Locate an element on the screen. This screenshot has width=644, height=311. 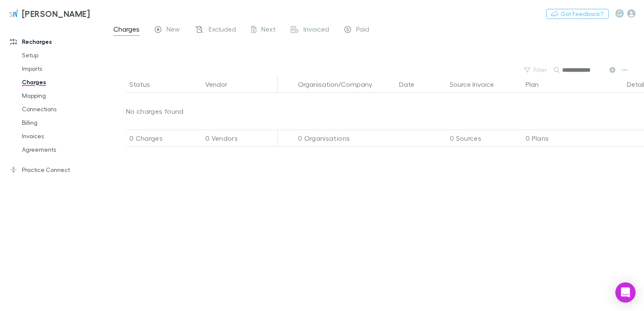
span: Charges is located at coordinates (126, 31).